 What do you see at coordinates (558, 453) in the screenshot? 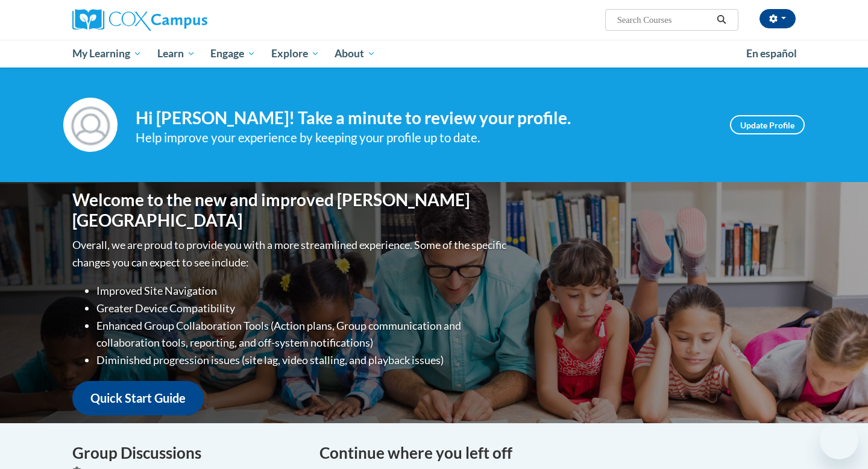
I see `h4: Continue where you left off` at bounding box center [558, 453].